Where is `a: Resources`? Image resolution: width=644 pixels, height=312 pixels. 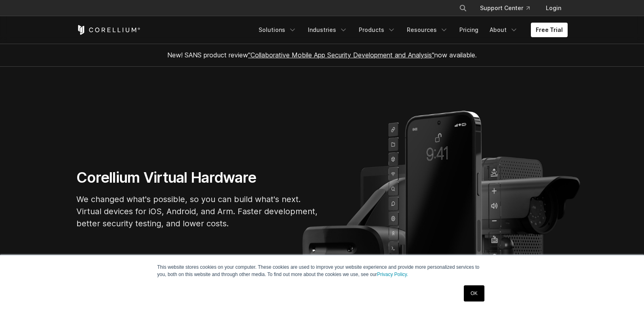 a: Resources is located at coordinates (428, 30).